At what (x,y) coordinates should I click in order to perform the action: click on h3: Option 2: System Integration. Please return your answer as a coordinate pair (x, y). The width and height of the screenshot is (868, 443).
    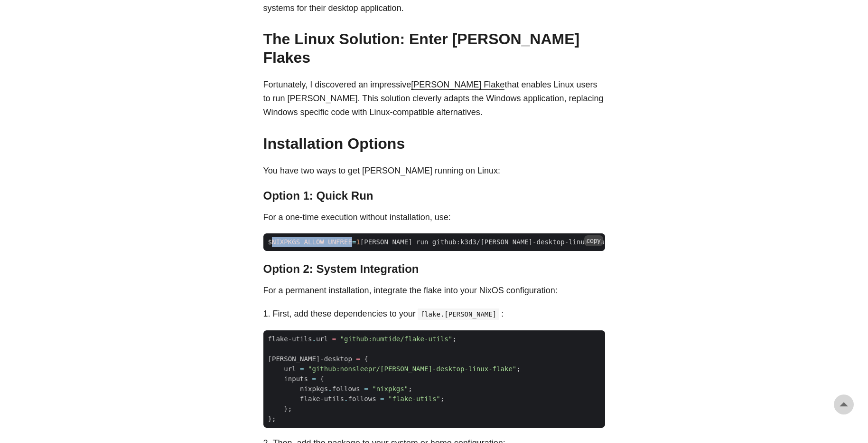
    Looking at the image, I should click on (434, 269).